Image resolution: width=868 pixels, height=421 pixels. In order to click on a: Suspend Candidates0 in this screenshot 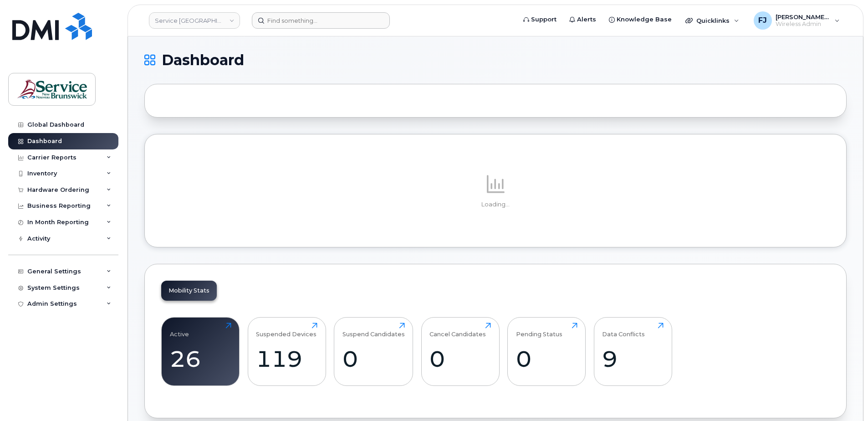, I will do `click(373, 352)`.